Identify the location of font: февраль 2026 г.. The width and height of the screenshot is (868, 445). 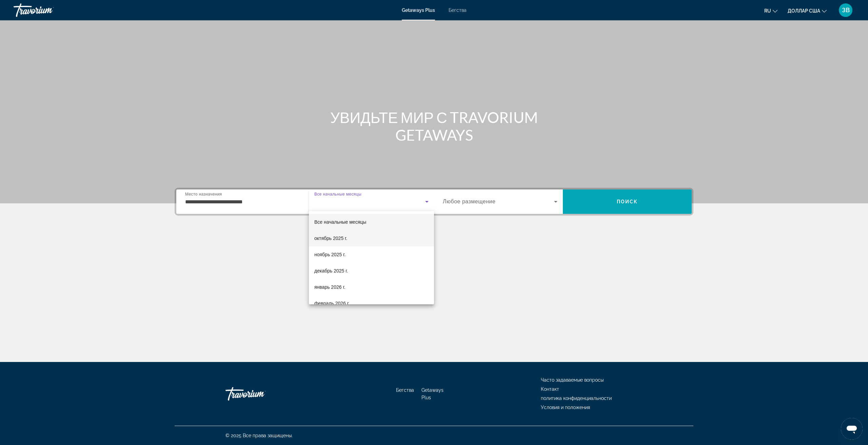
(332, 303).